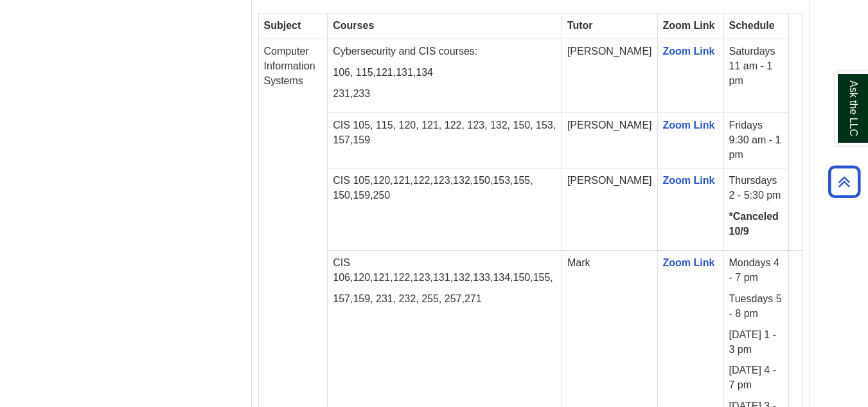 The height and width of the screenshot is (407, 868). What do you see at coordinates (688, 25) in the screenshot?
I see `strong: Zoom Link` at bounding box center [688, 25].